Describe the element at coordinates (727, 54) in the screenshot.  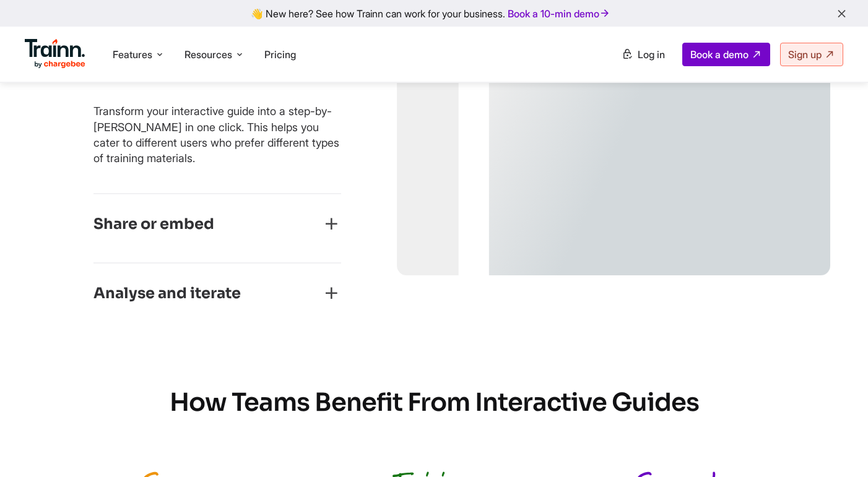
I see `a: Book a demo` at that location.